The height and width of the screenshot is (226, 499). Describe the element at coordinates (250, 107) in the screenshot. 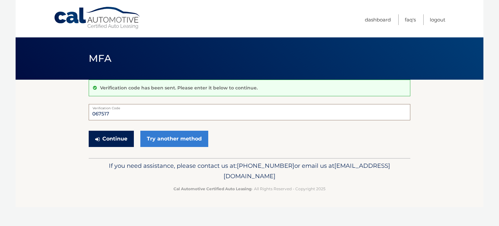

I see `label: Verification Code` at that location.